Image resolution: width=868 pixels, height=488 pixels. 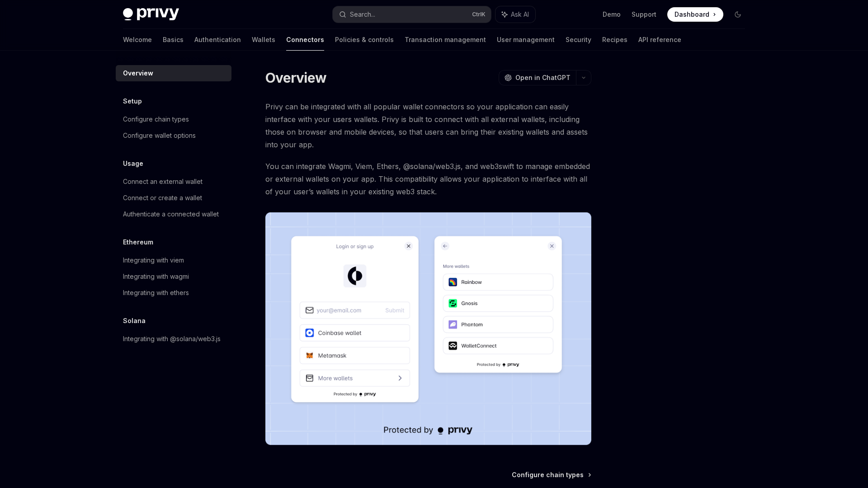 I want to click on a: Dashboard, so click(x=695, y=15).